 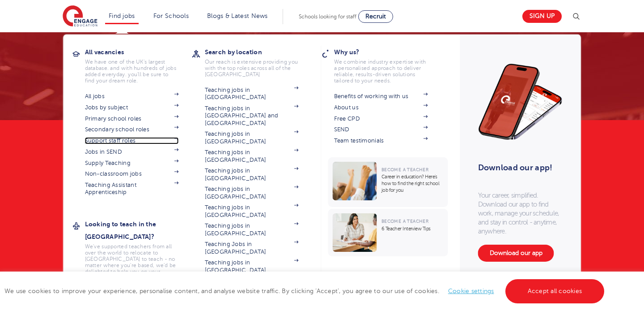 I want to click on a: Find jobs, so click(x=122, y=16).